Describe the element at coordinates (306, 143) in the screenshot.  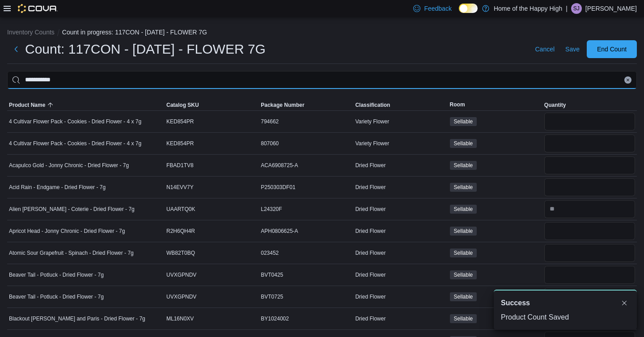
I see `div: 807060` at that location.